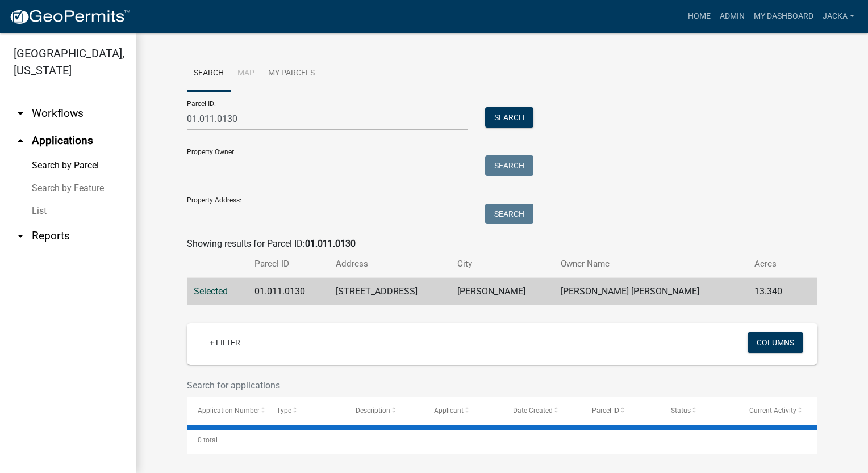 The image size is (868, 473). What do you see at coordinates (606, 411) in the screenshot?
I see `span: Parcel ID` at bounding box center [606, 411].